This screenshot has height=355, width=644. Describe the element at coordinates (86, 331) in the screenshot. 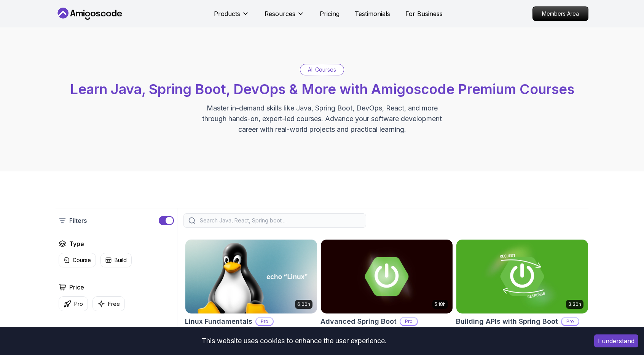

I see `h2: Instructors` at that location.